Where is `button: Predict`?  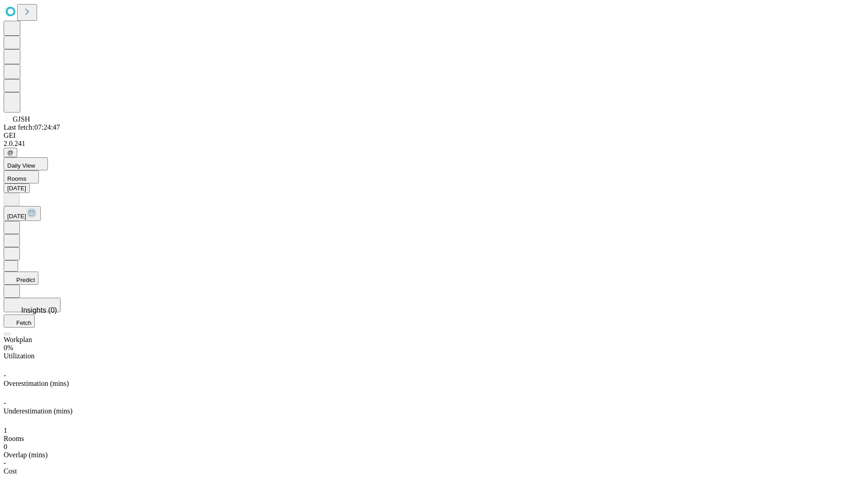
button: Predict is located at coordinates (20, 277).